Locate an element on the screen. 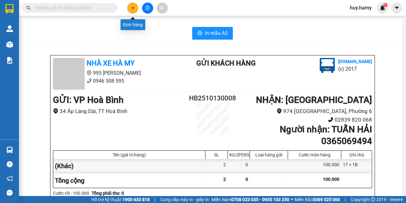 The width and height of the screenshot is (406, 203). button: caret-down is located at coordinates (396, 8).